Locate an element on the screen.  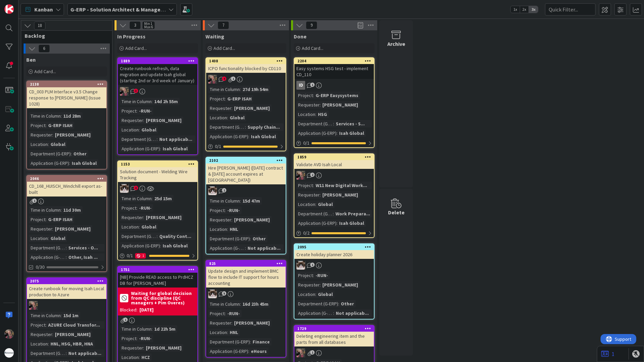
div: 2204Easy systems HSG test - implement CD_110 is located at coordinates (334, 69).